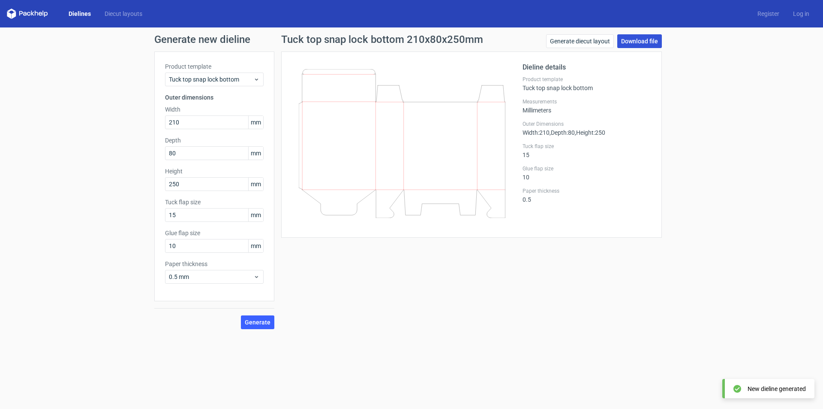  Describe the element at coordinates (587, 173) in the screenshot. I see `div: 10` at that location.